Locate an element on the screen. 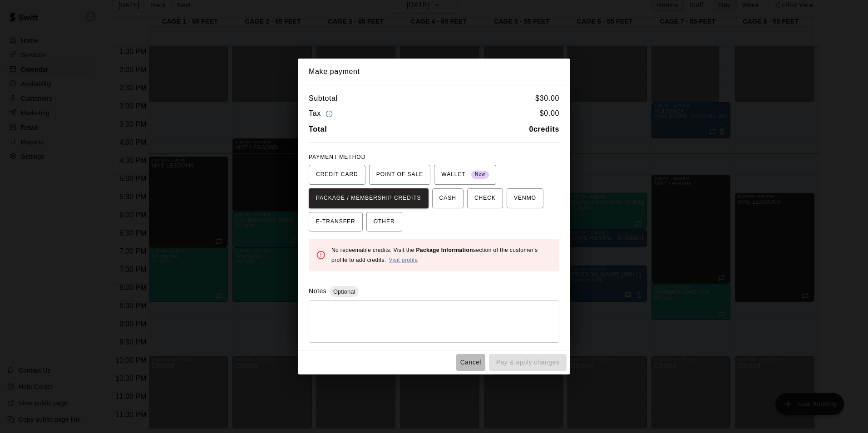 This screenshot has height=433, width=868. b: Package Information is located at coordinates (445, 250).